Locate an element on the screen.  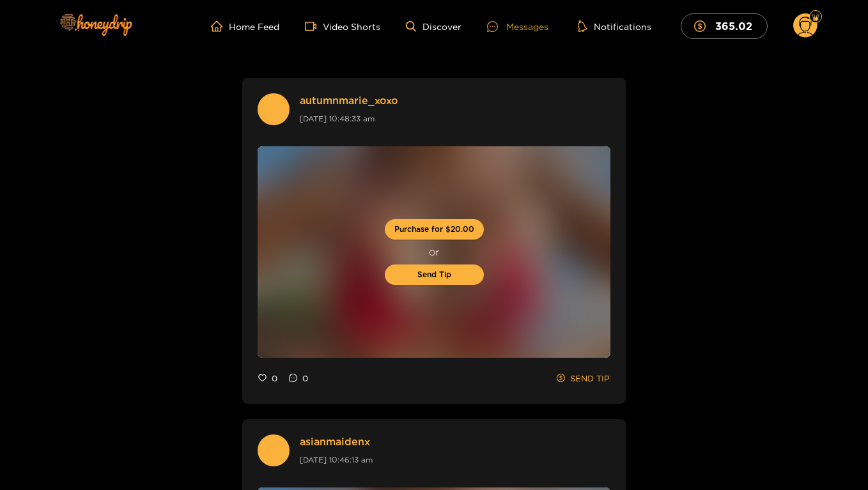
button: Send Tip is located at coordinates (434, 275).